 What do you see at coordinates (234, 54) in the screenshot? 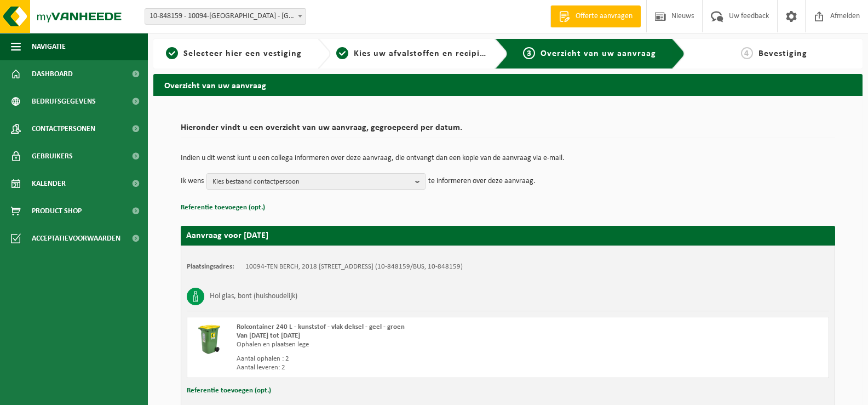
I see `a: 1Selecteer hier een vestiging` at bounding box center [234, 54].